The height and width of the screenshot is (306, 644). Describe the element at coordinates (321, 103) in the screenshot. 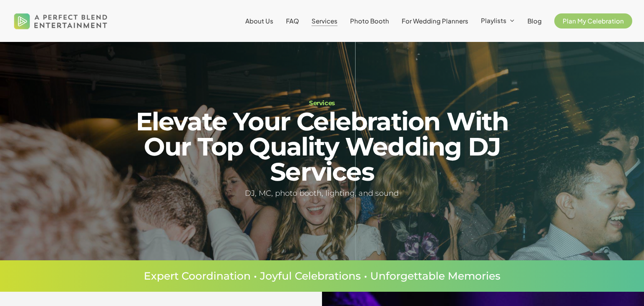

I see `h1: Services` at that location.